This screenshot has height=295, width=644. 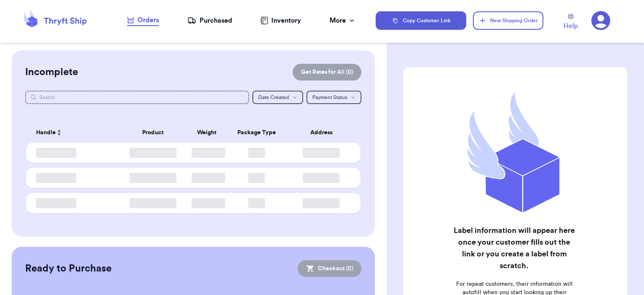 What do you see at coordinates (257, 133) in the screenshot?
I see `th: Package Type` at bounding box center [257, 133].